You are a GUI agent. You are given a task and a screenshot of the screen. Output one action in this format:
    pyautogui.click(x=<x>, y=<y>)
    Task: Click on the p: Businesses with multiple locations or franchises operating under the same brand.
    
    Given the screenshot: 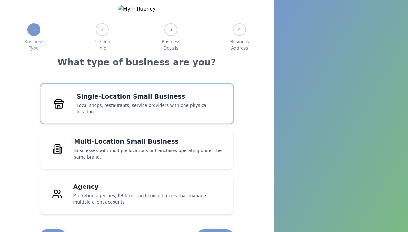 What is the action you would take?
    pyautogui.click(x=149, y=154)
    